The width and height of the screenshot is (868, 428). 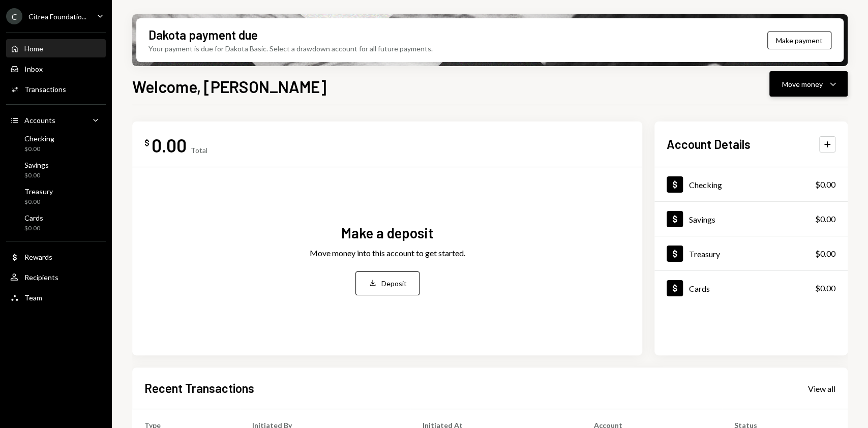 What do you see at coordinates (56, 277) in the screenshot?
I see `a: Recipients` at bounding box center [56, 277].